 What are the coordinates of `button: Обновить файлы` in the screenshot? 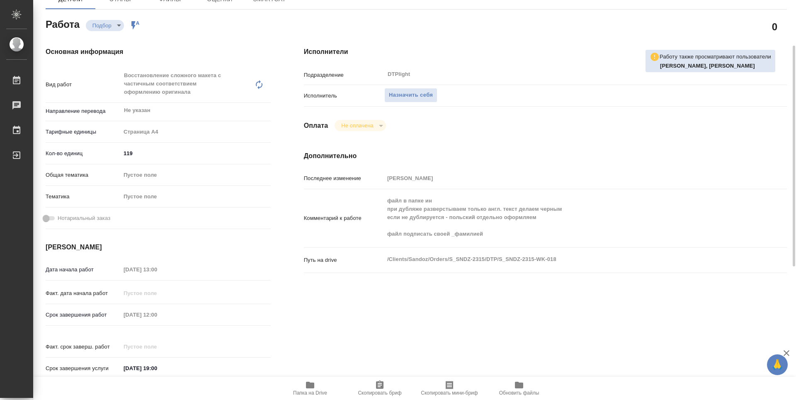 It's located at (519, 388).